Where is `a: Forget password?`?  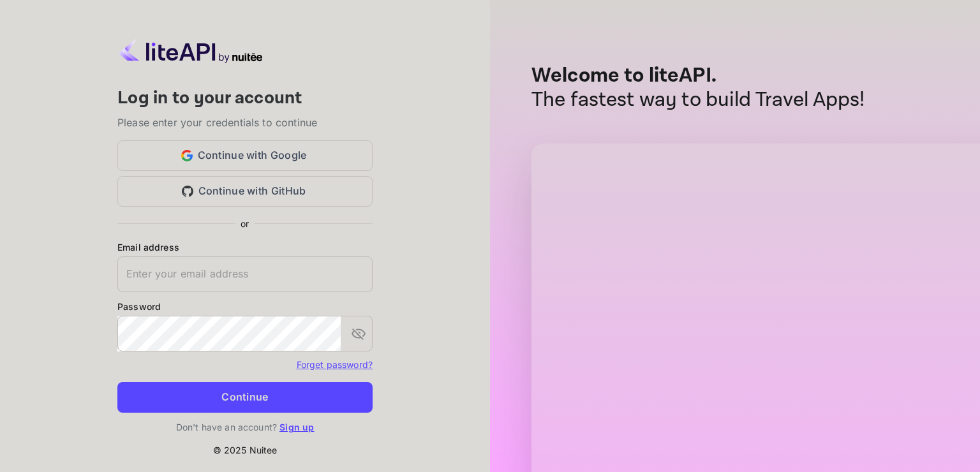 a: Forget password? is located at coordinates (334, 364).